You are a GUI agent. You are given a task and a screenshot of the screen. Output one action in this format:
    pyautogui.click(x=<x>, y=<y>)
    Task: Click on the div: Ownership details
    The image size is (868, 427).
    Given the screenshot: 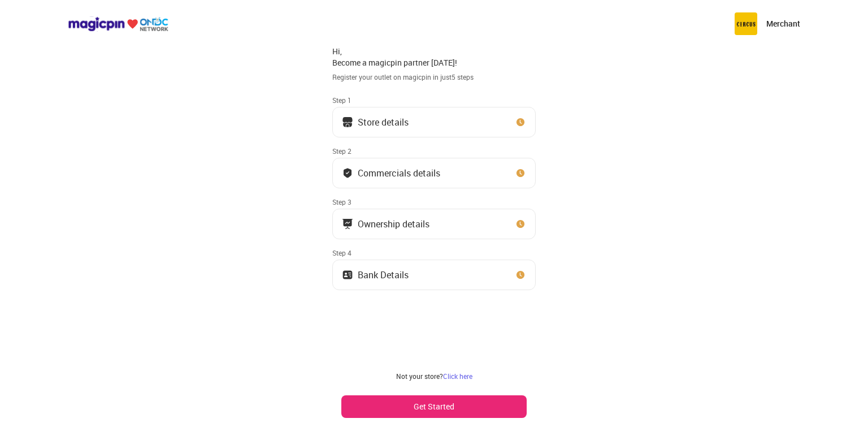 What is the action you would take?
    pyautogui.click(x=393, y=224)
    